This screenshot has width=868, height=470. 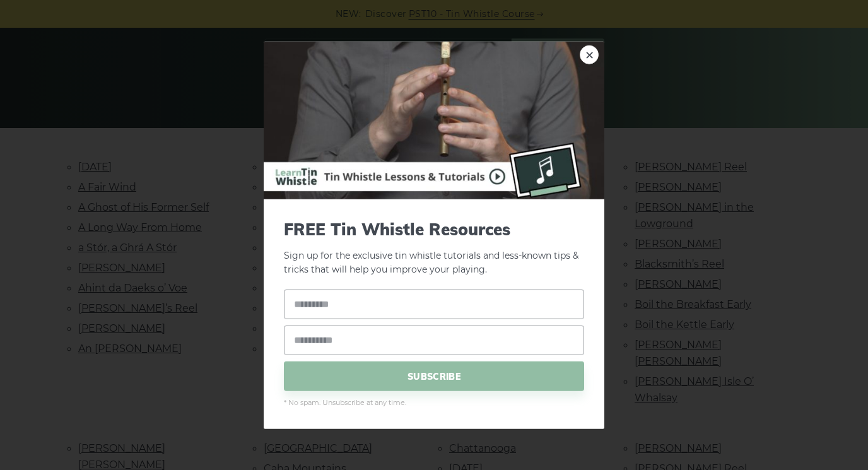 What do you see at coordinates (434, 376) in the screenshot?
I see `span: SUBSCRIBE` at bounding box center [434, 376].